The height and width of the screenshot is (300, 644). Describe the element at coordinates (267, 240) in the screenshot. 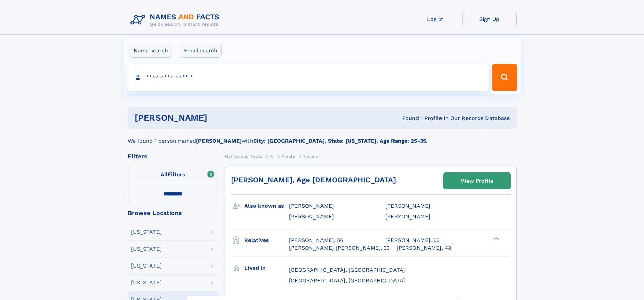

I see `h3: Relatives` at that location.